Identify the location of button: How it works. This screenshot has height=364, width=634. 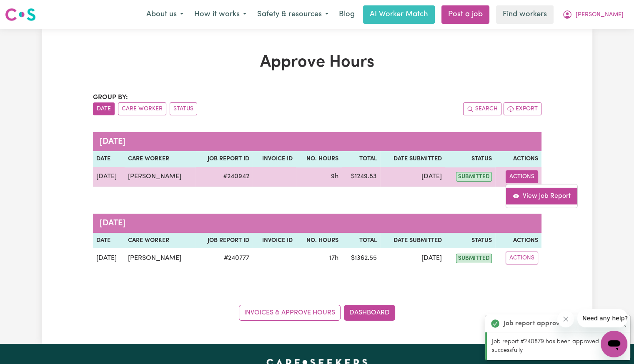
(220, 15).